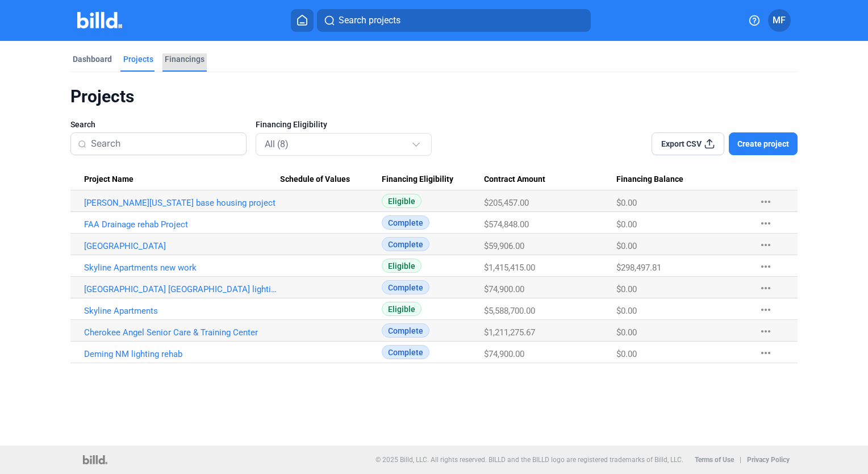  What do you see at coordinates (165, 144) in the screenshot?
I see `input: Search` at bounding box center [165, 144].